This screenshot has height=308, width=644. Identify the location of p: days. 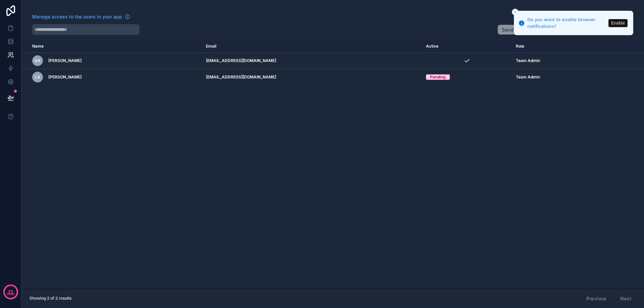
(11, 294).